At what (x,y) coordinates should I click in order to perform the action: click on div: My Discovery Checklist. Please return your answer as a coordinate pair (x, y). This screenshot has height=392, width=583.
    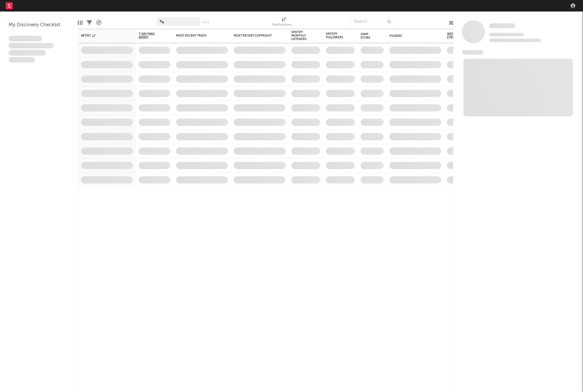
    Looking at the image, I should click on (39, 25).